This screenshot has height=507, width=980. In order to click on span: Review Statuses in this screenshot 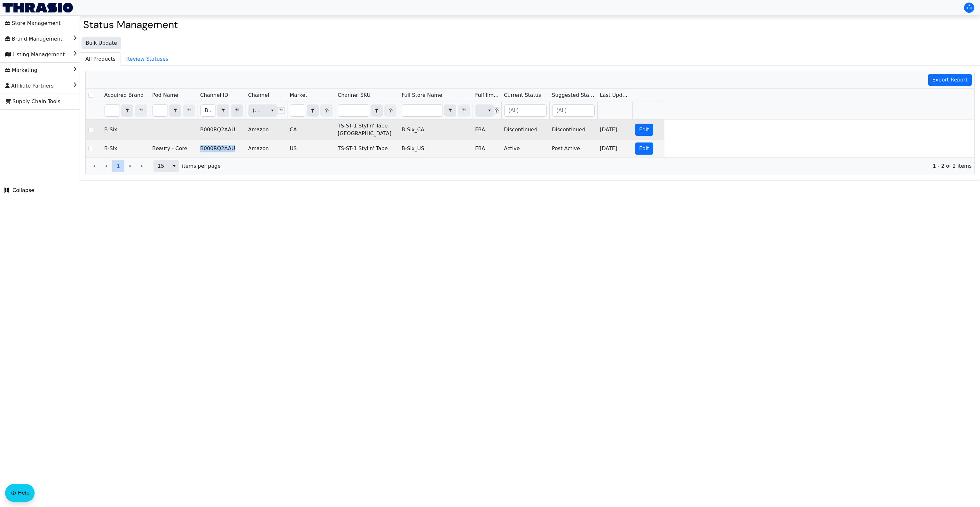, I will do `click(147, 59)`.